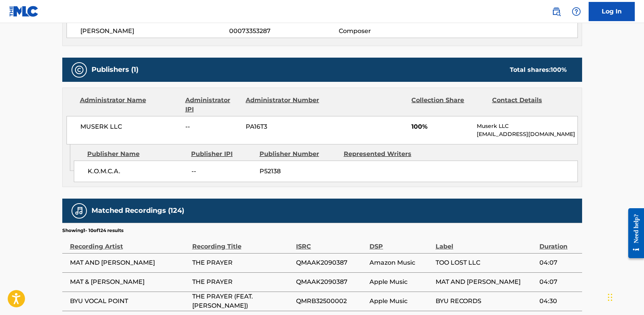  Describe the element at coordinates (115, 70) in the screenshot. I see `h5: Publishers (1)` at that location.